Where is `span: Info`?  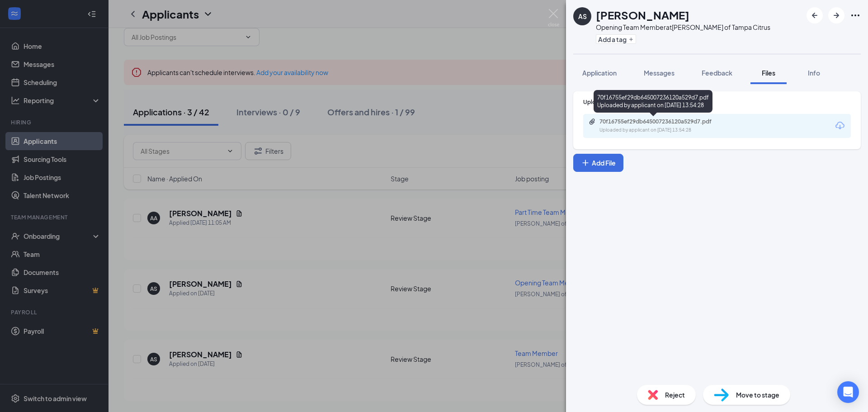 span: Info is located at coordinates (814, 73).